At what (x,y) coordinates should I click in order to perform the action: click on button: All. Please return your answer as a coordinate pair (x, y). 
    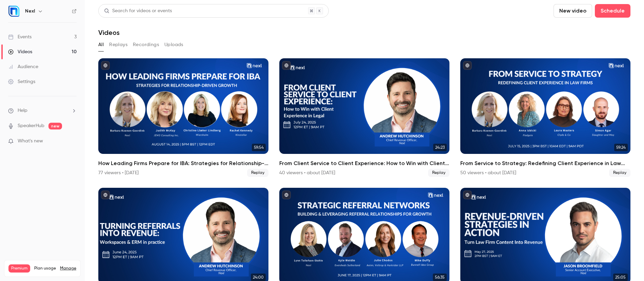
    Looking at the image, I should click on (101, 45).